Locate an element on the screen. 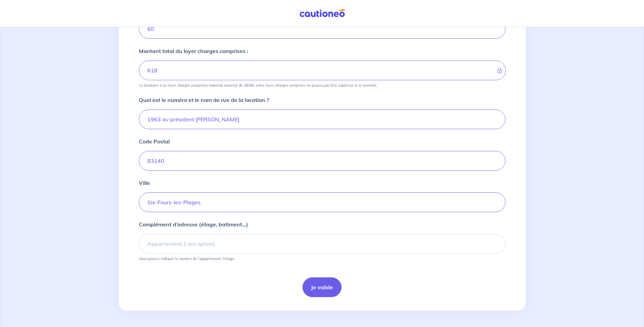 Image resolution: width=644 pixels, height=327 pixels. p: Montant total du loyer charges comprises : is located at coordinates (194, 51).